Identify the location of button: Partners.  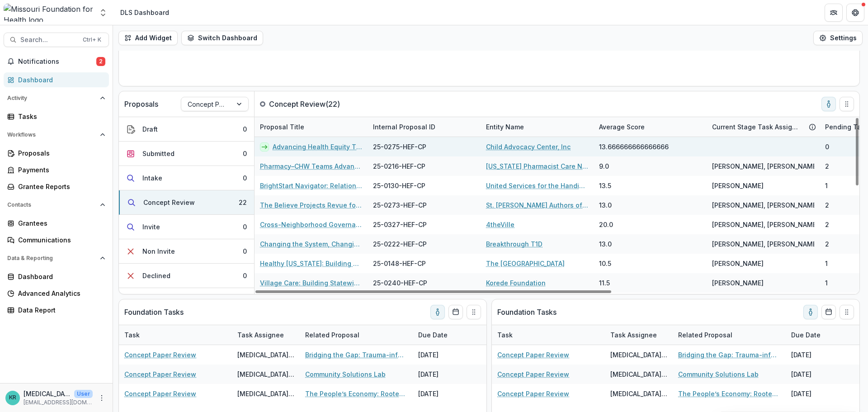
(834, 13).